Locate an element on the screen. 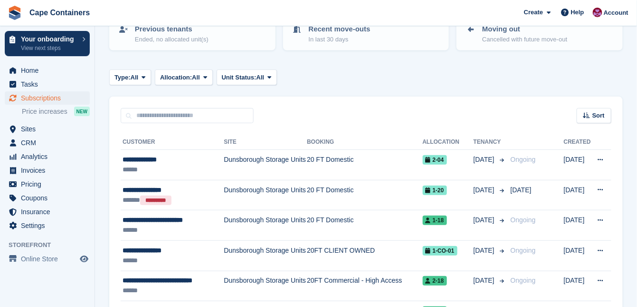 This screenshot has height=307, width=637. span: 1-CO-01 is located at coordinates (440, 250).